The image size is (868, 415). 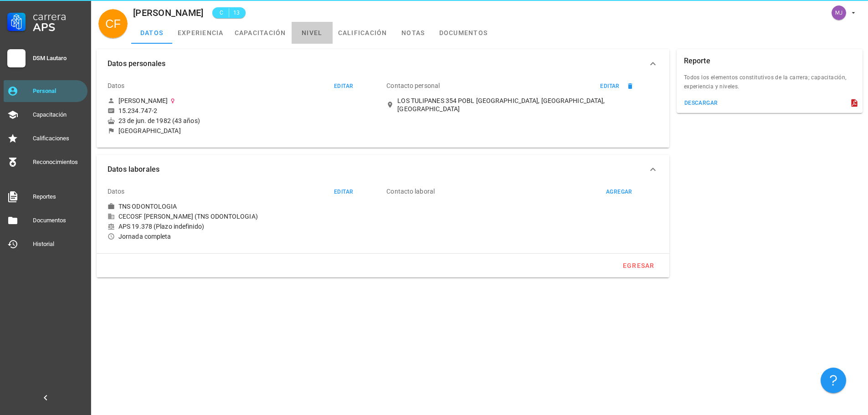 I want to click on span: Datos personales, so click(x=377, y=64).